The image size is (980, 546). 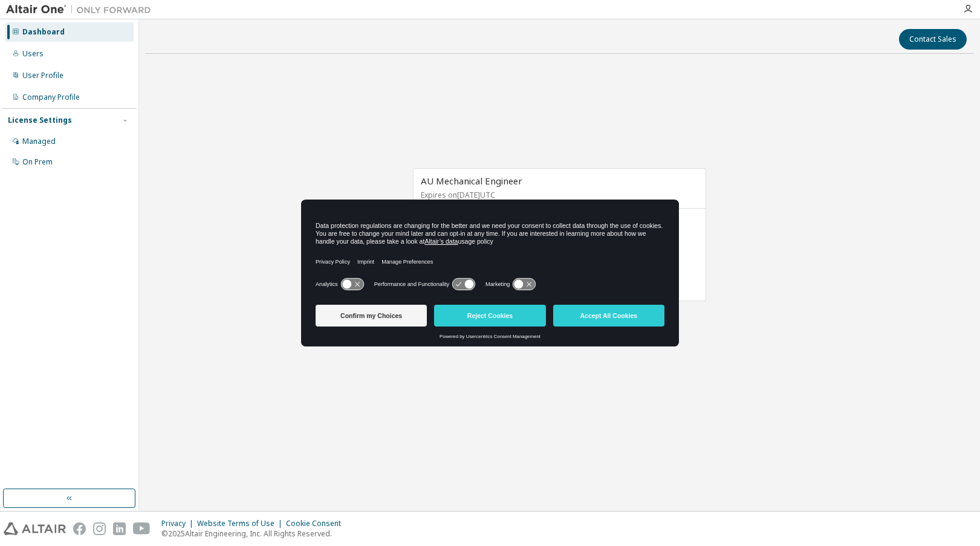 I want to click on img: youtube.svg, so click(x=141, y=528).